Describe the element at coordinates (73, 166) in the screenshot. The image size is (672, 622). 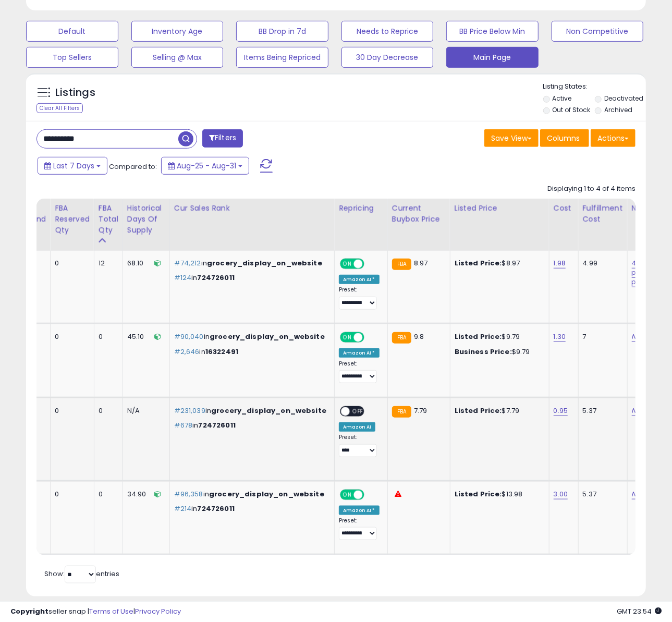
I see `span: Last 7 Days` at that location.